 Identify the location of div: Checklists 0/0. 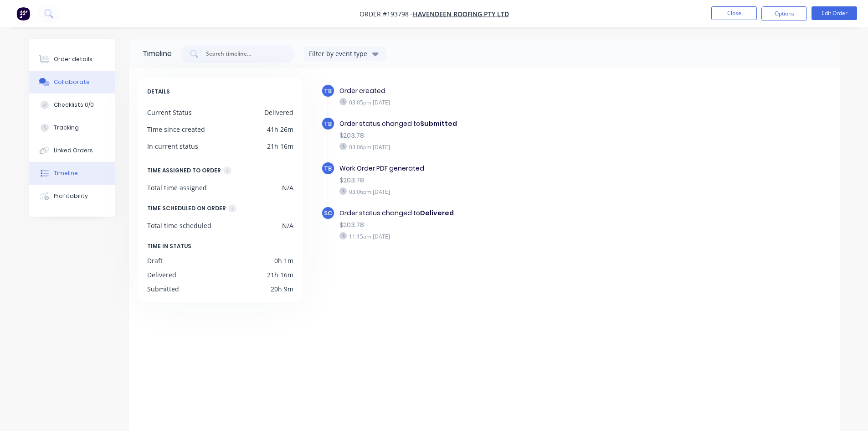
(74, 105).